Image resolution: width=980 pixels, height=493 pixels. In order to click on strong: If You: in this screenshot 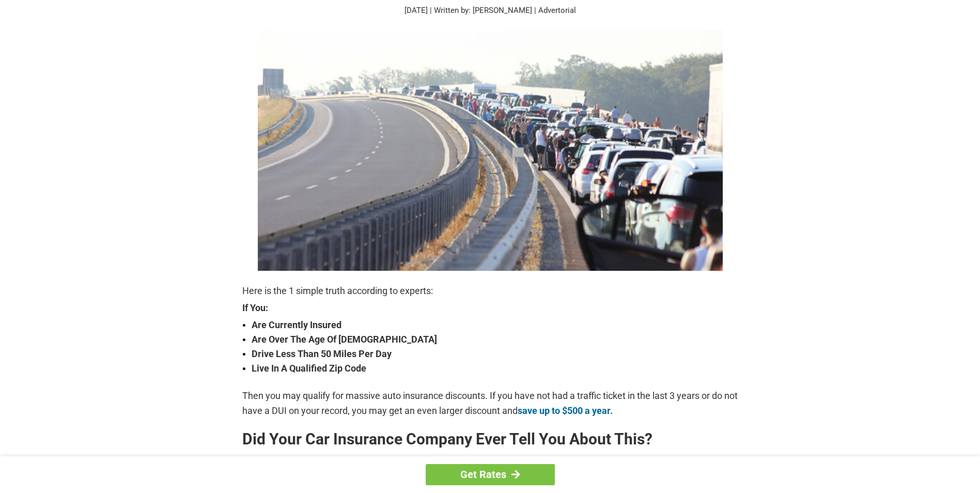, I will do `click(490, 308)`.